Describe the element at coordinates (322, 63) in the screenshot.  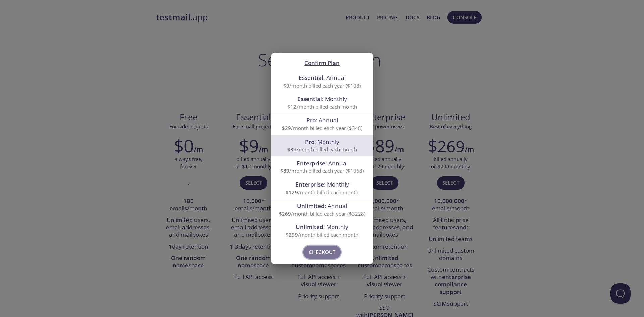
I see `span: Confirm Plan` at that location.